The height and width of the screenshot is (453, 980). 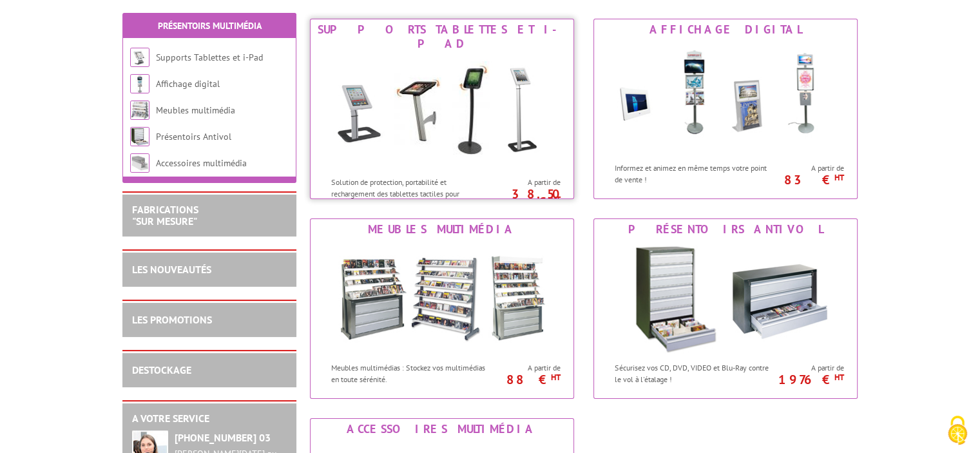 What do you see at coordinates (165, 215) in the screenshot?
I see `a: FABRICATIONS"Sur Mesure"` at bounding box center [165, 215].